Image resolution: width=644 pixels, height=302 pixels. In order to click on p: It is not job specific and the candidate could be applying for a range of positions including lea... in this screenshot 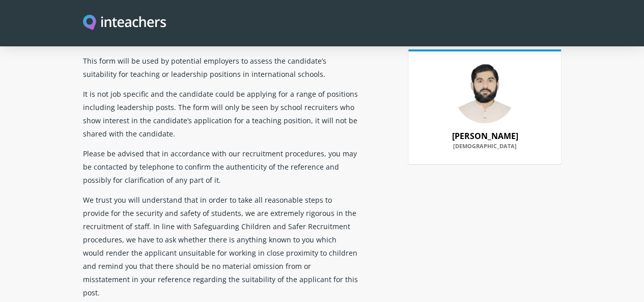, I will do `click(220, 113)`.